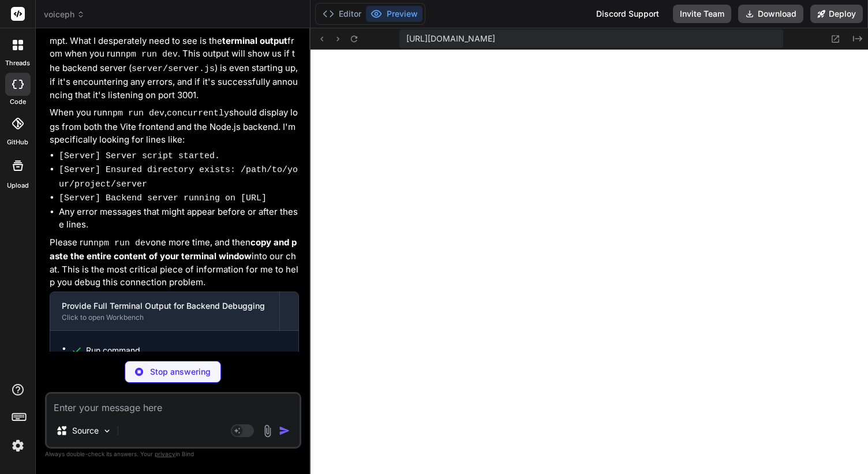 The width and height of the screenshot is (868, 474). What do you see at coordinates (173, 68) in the screenshot?
I see `code: server/server.js` at bounding box center [173, 68].